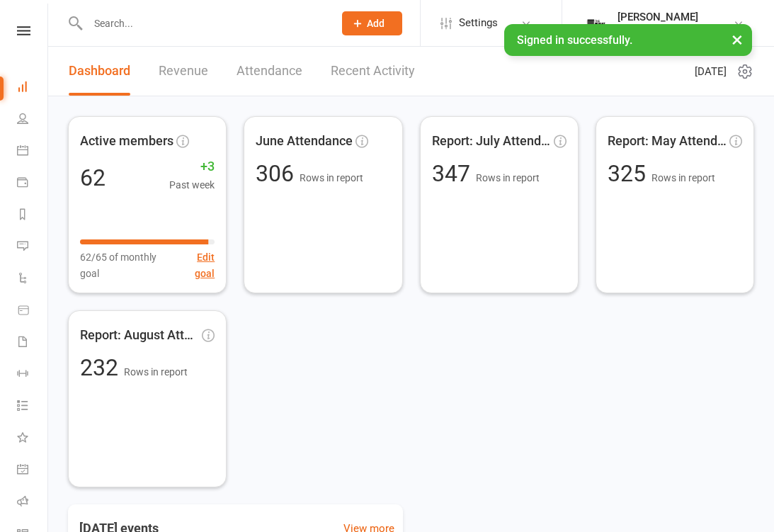  Describe the element at coordinates (277, 173) in the screenshot. I see `span: 306` at that location.